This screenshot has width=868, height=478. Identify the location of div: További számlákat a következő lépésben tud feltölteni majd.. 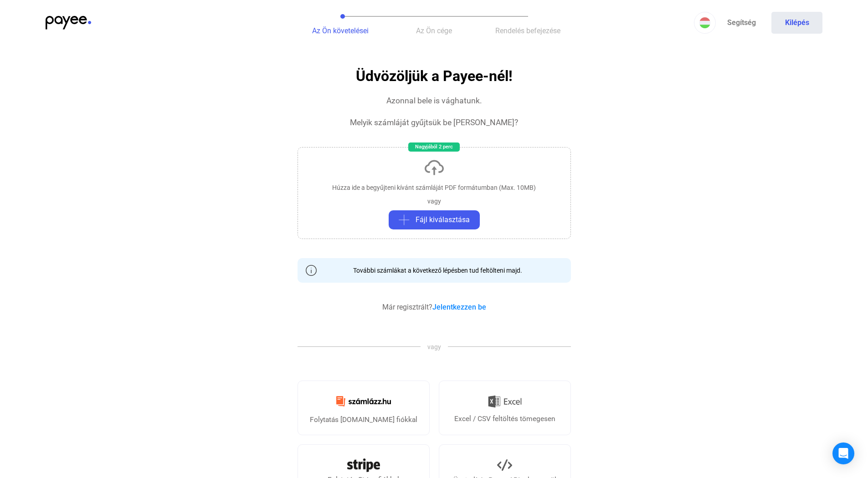
(434, 271).